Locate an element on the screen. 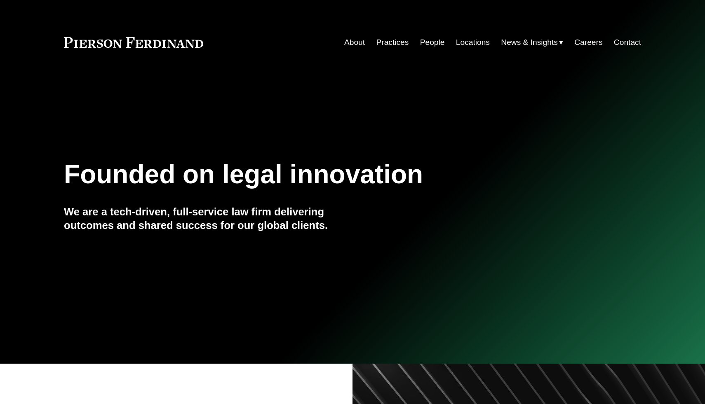 This screenshot has height=404, width=705. a: Careers is located at coordinates (588, 42).